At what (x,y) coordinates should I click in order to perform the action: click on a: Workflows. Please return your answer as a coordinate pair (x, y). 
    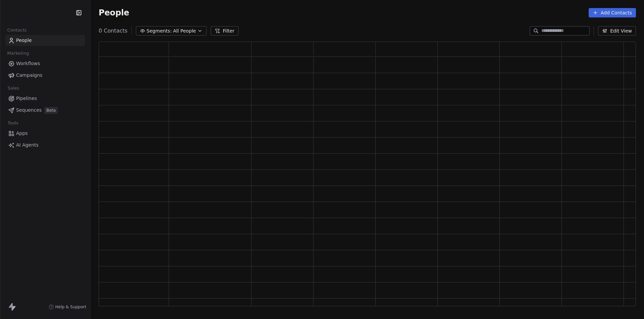
    Looking at the image, I should click on (45, 63).